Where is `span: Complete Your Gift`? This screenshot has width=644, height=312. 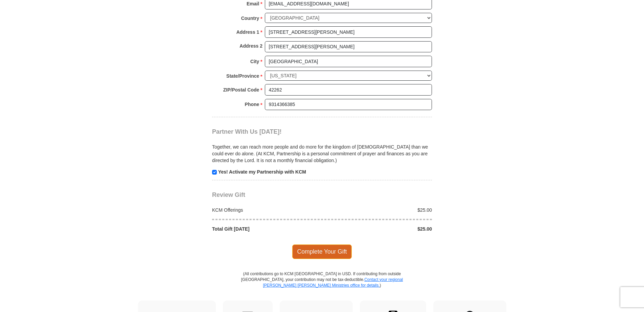 span: Complete Your Gift is located at coordinates (322, 252).